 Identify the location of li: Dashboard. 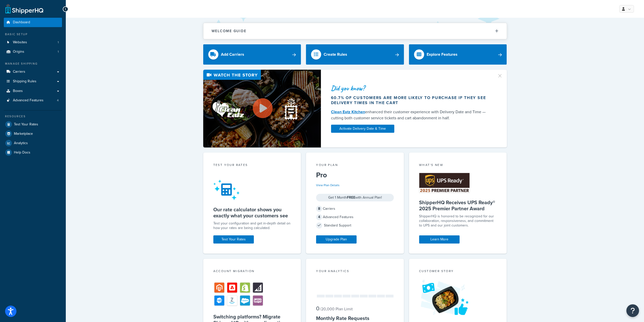
(33, 22).